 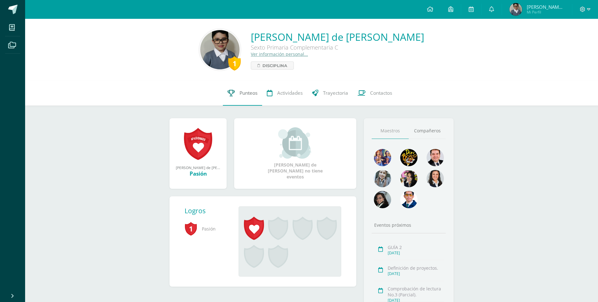 I want to click on a: Disciplina, so click(x=272, y=66).